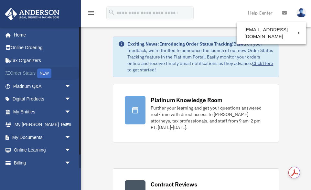 This screenshot has height=190, width=311. What do you see at coordinates (112, 12) in the screenshot?
I see `i: search` at bounding box center [112, 12].